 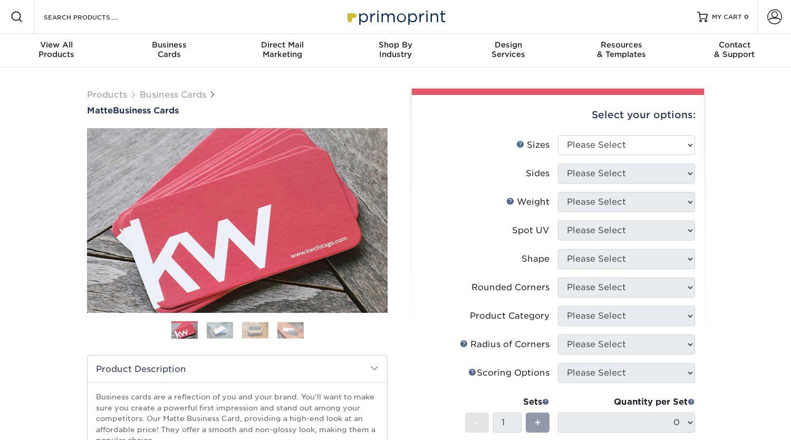 I want to click on img: Business Cards 04, so click(x=291, y=330).